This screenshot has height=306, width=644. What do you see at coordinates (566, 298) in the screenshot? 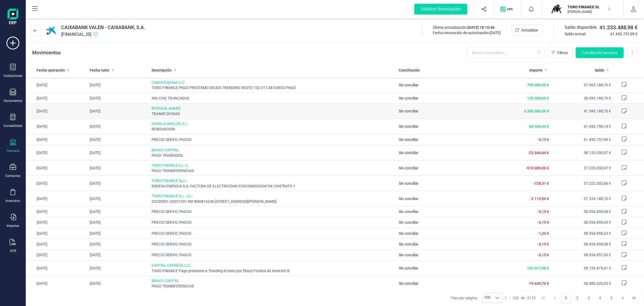
I see `button: Page 1` at bounding box center [566, 298].